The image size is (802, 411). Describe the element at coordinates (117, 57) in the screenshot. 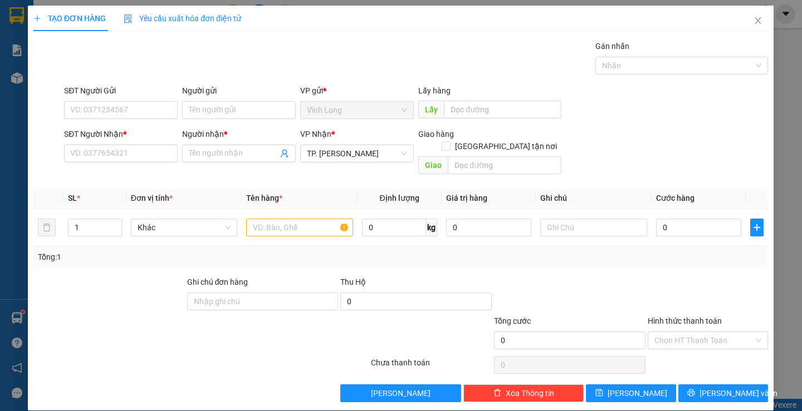

I see `div: 0909192493` at that location.